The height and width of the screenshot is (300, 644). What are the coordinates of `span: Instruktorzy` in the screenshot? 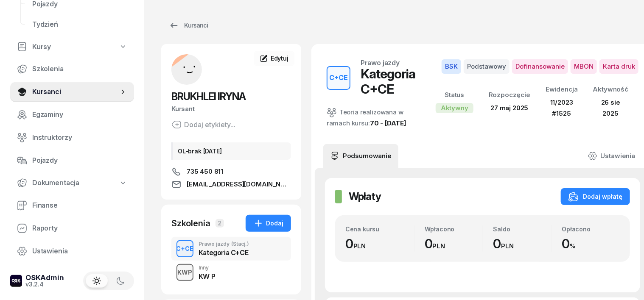 It's located at (80, 138).